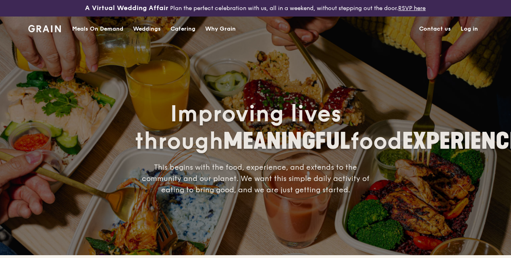  I want to click on a: Catering, so click(183, 29).